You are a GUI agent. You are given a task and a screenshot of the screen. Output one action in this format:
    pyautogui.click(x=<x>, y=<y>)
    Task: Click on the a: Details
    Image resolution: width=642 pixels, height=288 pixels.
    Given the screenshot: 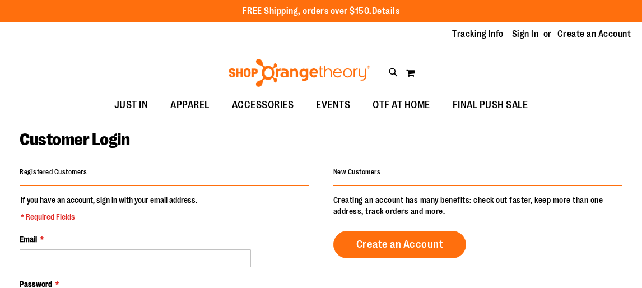 What is the action you would take?
    pyautogui.click(x=386, y=11)
    